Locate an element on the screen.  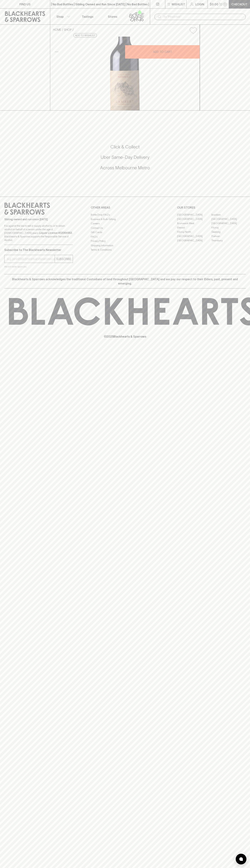
input: Try "Pinot noir" is located at coordinates (202, 17).